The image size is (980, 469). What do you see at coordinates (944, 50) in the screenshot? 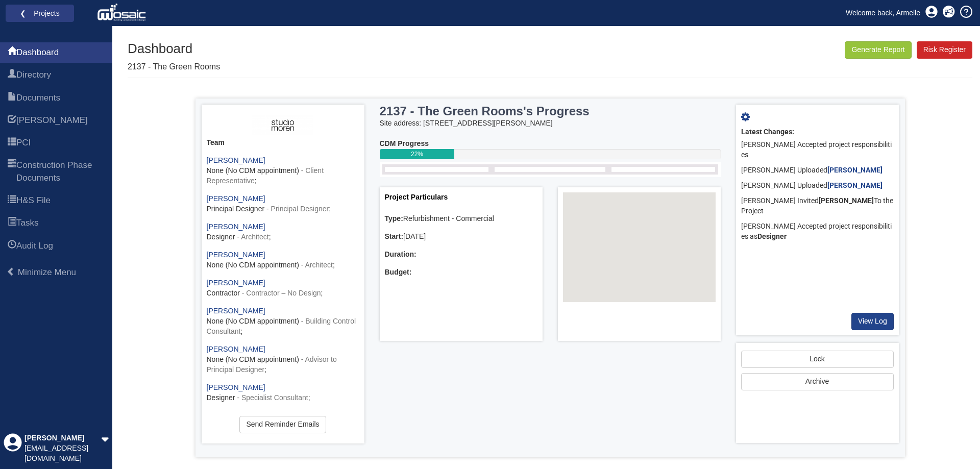
I see `a: Risk Register` at bounding box center [944, 50].